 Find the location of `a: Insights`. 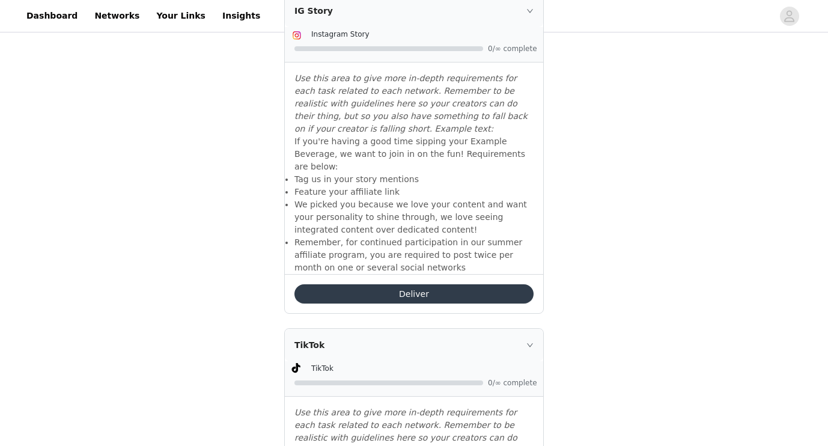

a: Insights is located at coordinates (241, 16).